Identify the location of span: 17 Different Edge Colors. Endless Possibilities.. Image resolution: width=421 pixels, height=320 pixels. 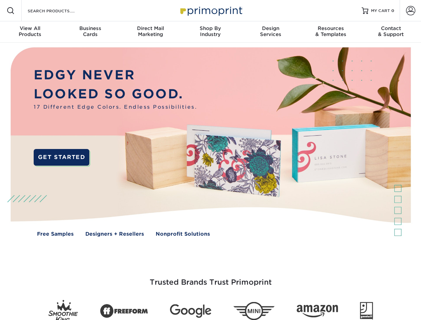
(115, 107).